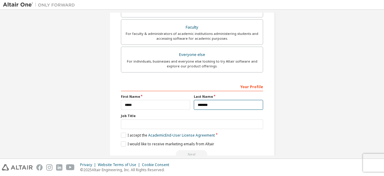  What do you see at coordinates (192, 154) in the screenshot?
I see `div: Read and acccept EULA to continue` at bounding box center [192, 154].